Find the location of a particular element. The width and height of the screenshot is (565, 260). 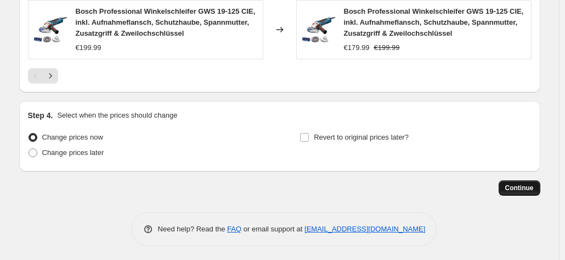

div: €199.99 is located at coordinates (88, 48).